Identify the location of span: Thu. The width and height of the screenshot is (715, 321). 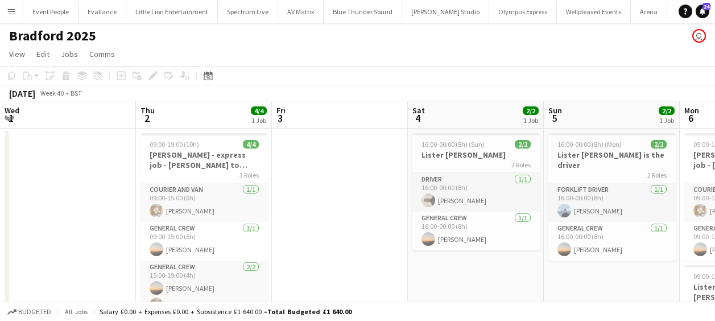
(147, 110).